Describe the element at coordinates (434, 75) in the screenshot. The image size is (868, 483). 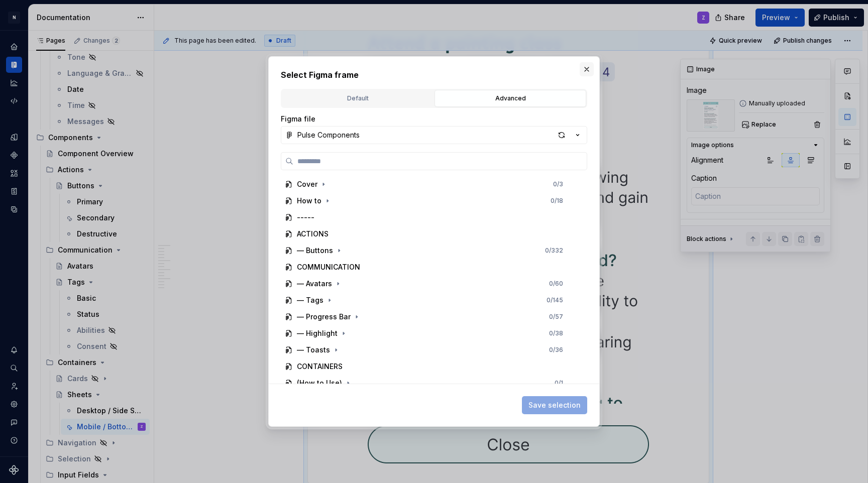
I see `h2: Select Figma frame` at that location.